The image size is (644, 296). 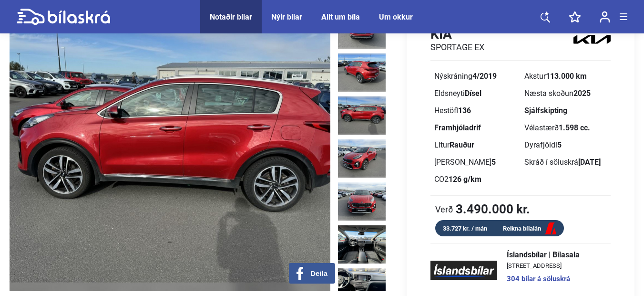 What do you see at coordinates (567, 75) in the screenshot?
I see `b: 113.000 km` at bounding box center [567, 75].